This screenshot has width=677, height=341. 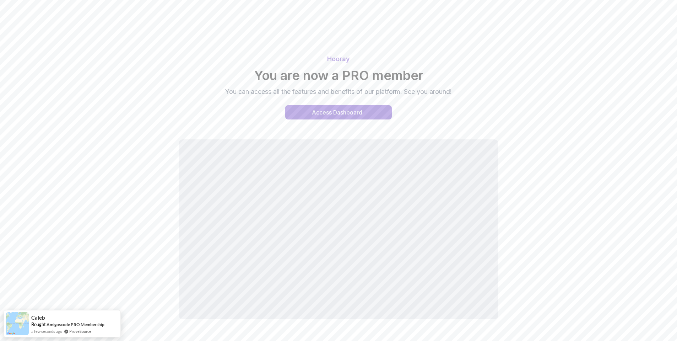 I want to click on a: ProveSource, so click(x=80, y=331).